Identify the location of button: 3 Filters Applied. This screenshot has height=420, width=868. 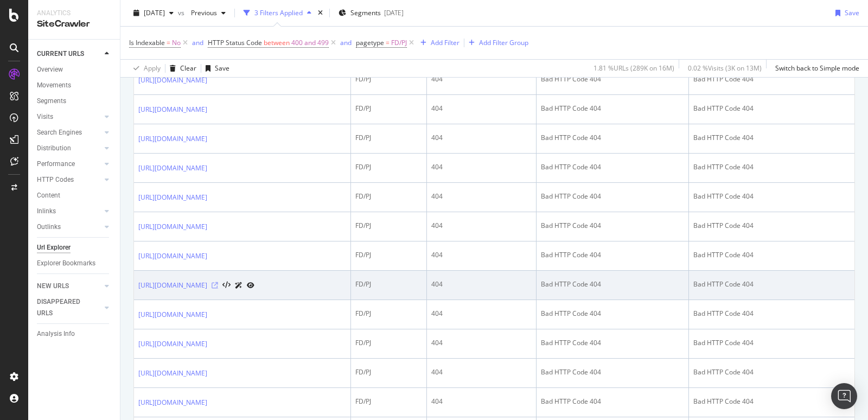
(277, 13).